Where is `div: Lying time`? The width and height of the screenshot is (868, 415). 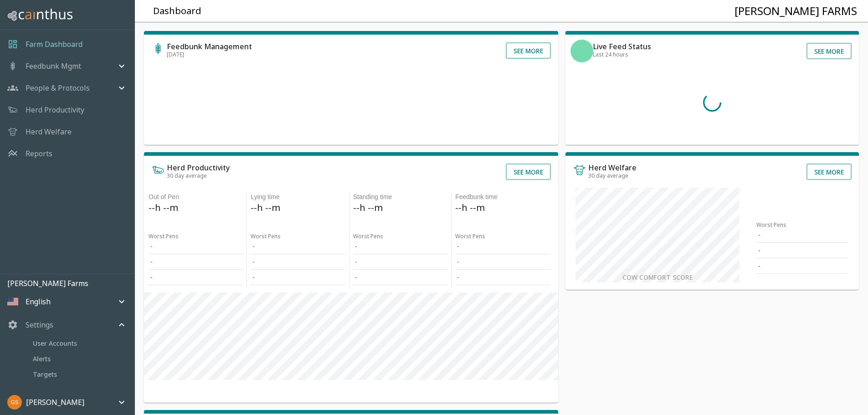 div: Lying time is located at coordinates (297, 197).